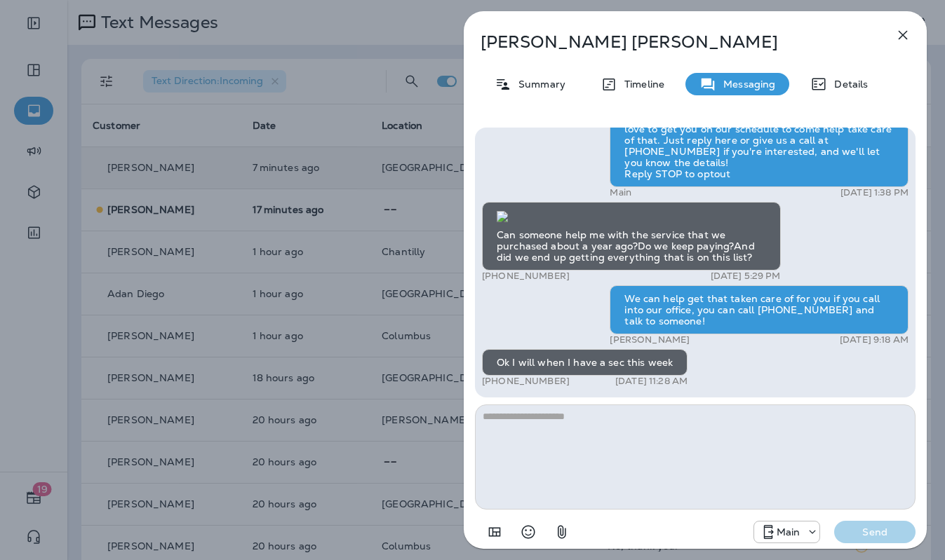  What do you see at coordinates (538, 84) in the screenshot?
I see `p: Summary` at bounding box center [538, 84].